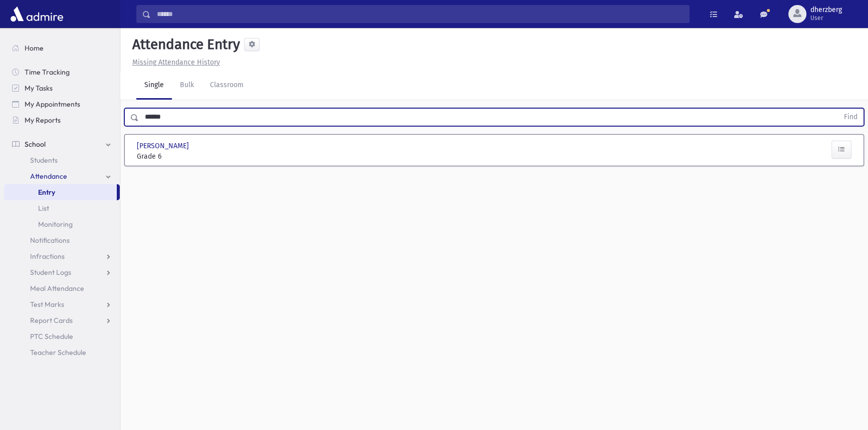  Describe the element at coordinates (34, 48) in the screenshot. I see `span: Home` at that location.